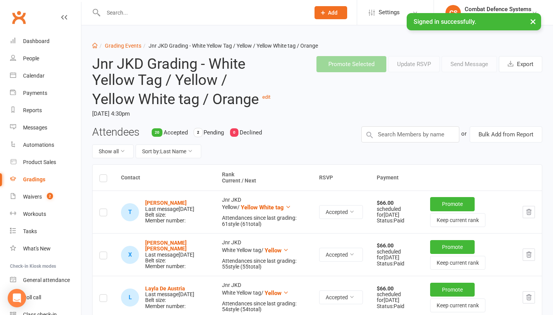 The height and width of the screenshot is (315, 553). What do you see at coordinates (230, 46) in the screenshot?
I see `li: Jnr JKD Grading - White Yellow Tag / Yellow / Yellow White tag / Orange` at bounding box center [230, 46].